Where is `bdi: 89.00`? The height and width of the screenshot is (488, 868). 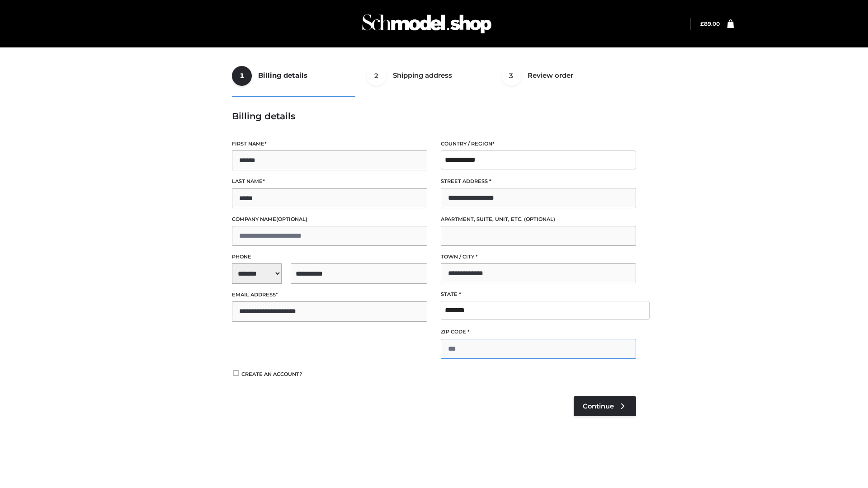 bdi: 89.00 is located at coordinates (709, 24).